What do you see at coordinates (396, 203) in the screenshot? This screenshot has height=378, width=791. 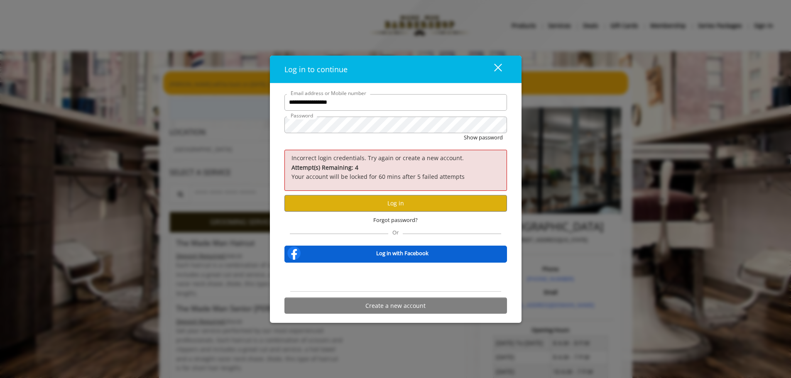 I see `button: Log in` at bounding box center [396, 203].